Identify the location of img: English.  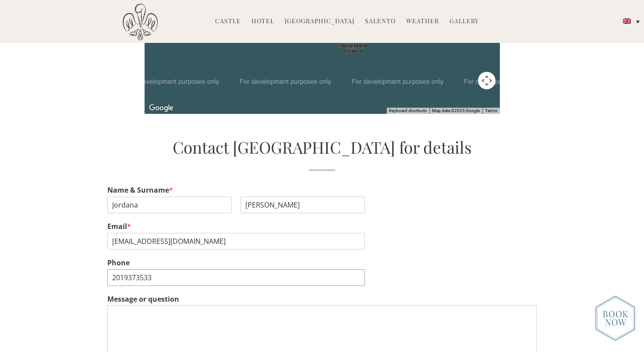
(627, 21).